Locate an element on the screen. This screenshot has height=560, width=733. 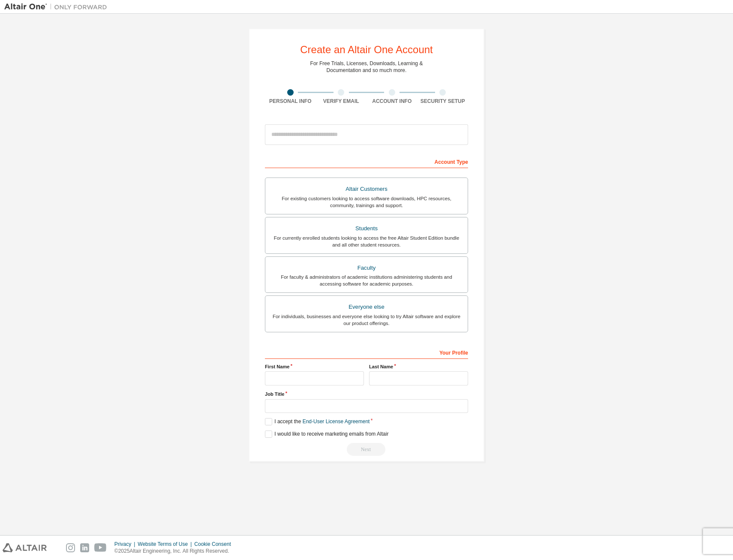
div: Students is located at coordinates (367, 229).